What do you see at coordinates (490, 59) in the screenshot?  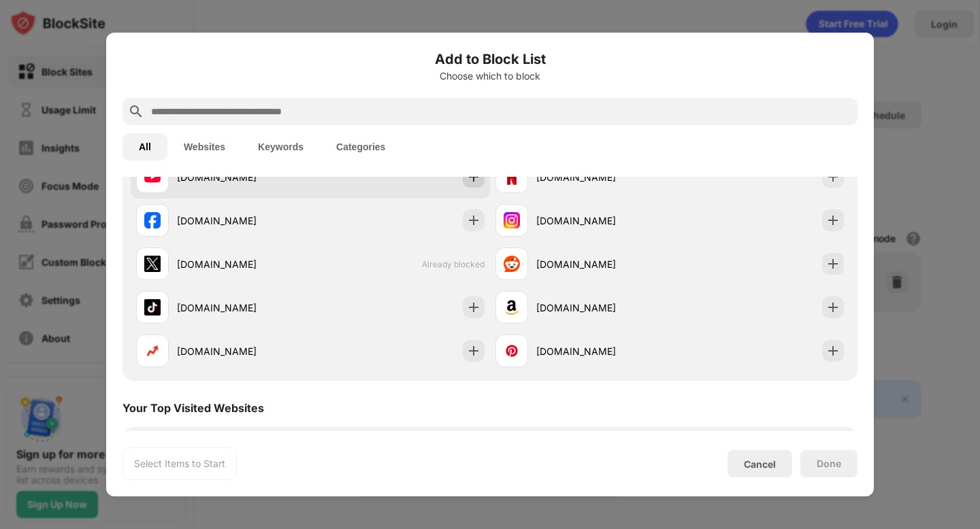 I see `h6: Add to Block List` at bounding box center [490, 59].